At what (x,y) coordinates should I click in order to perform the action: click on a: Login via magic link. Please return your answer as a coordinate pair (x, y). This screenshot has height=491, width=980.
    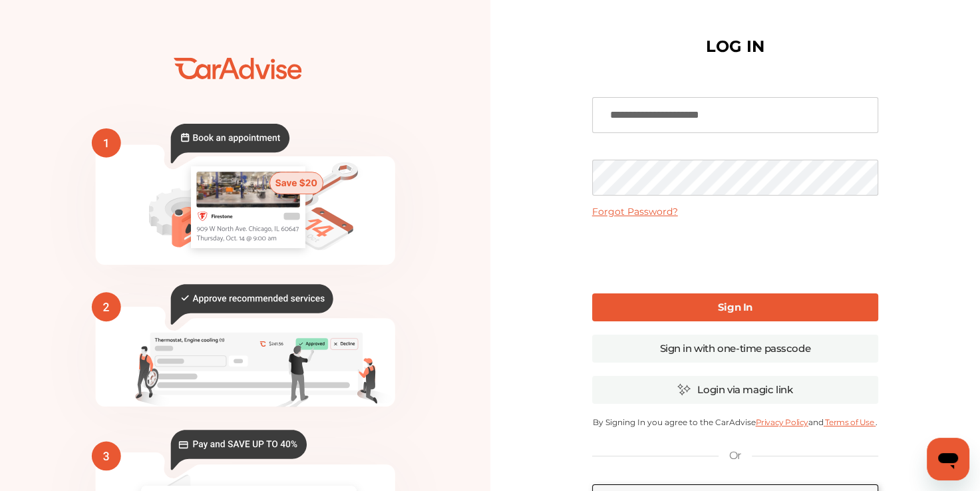
    Looking at the image, I should click on (735, 390).